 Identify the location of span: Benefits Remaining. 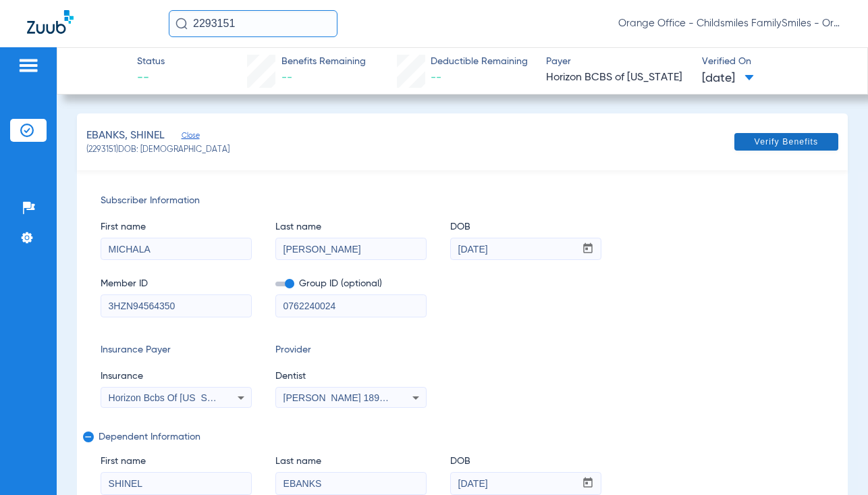
(323, 61).